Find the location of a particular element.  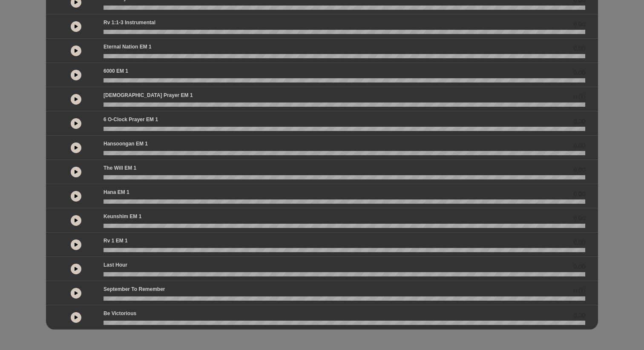

p: 6000 EM 1 is located at coordinates (116, 71).